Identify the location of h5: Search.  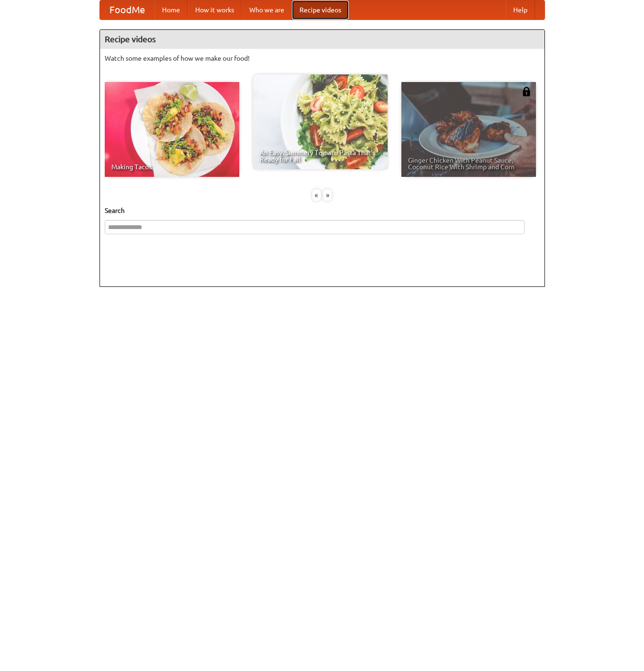
(323, 210).